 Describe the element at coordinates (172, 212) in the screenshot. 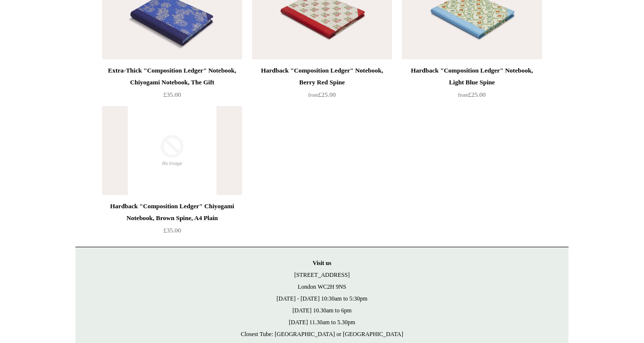

I see `div: Hardback "Composition Ledger" Chiyogami Notebook, Brown Spine, A4 Plain` at that location.